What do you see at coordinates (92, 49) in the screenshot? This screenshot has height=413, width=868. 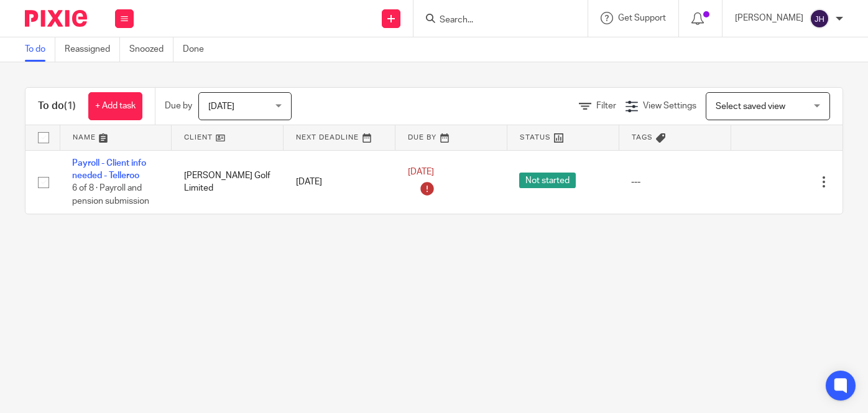 I see `a: Reassigned` at bounding box center [92, 49].